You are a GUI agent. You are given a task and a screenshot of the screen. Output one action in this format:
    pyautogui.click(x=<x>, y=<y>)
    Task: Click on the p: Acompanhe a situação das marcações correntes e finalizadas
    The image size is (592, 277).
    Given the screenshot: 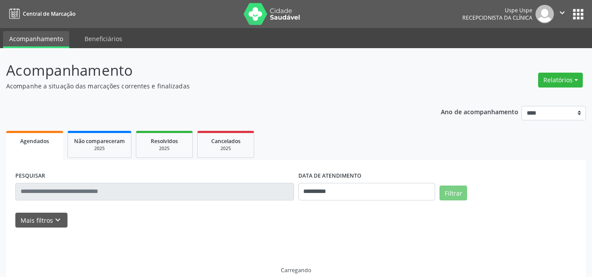 What is the action you would take?
    pyautogui.click(x=209, y=86)
    